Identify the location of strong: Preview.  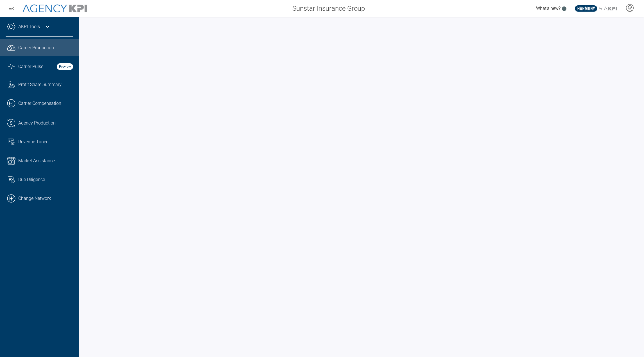
(65, 67).